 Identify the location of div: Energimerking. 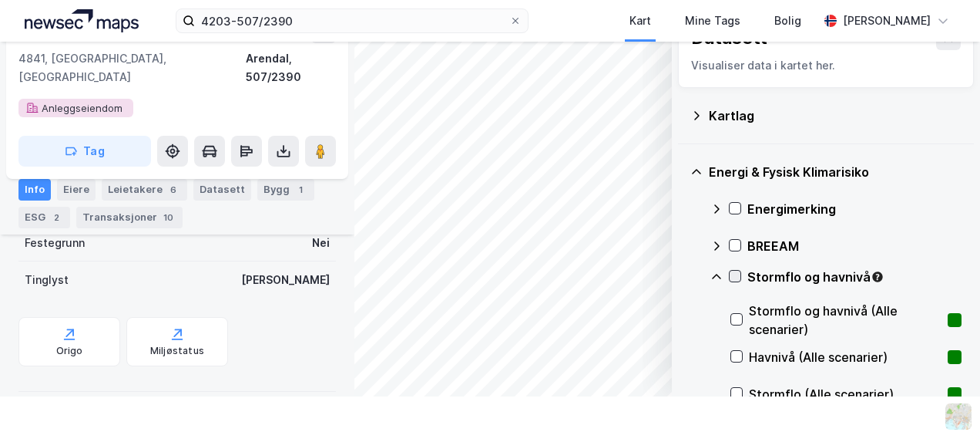
(854, 209).